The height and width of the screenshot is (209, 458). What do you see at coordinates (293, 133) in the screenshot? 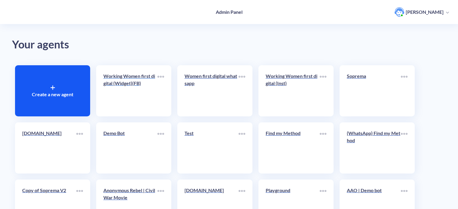
I see `p: Find my Method` at bounding box center [293, 133].